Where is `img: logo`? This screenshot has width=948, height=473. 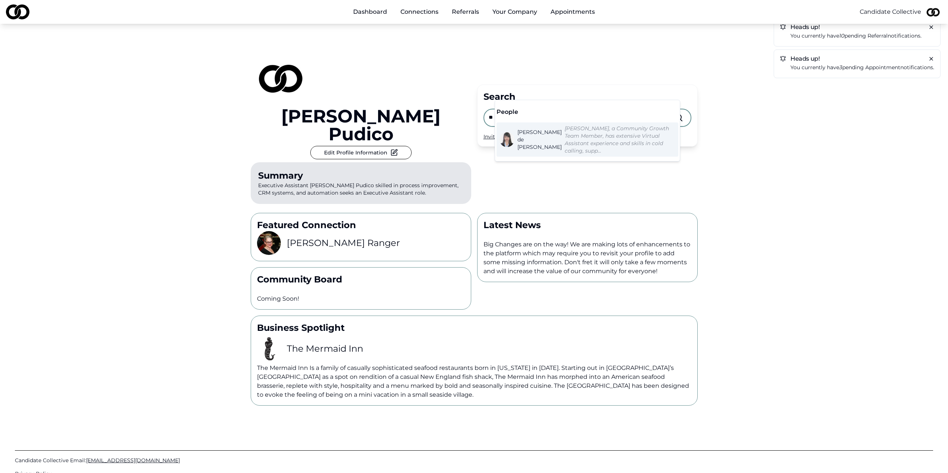
img: logo is located at coordinates (17, 12).